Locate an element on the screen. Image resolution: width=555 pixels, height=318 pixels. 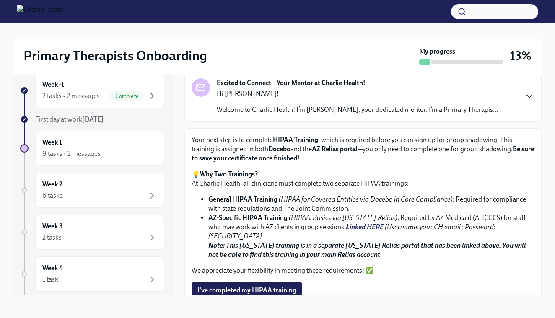
span: Complete is located at coordinates (127, 96).